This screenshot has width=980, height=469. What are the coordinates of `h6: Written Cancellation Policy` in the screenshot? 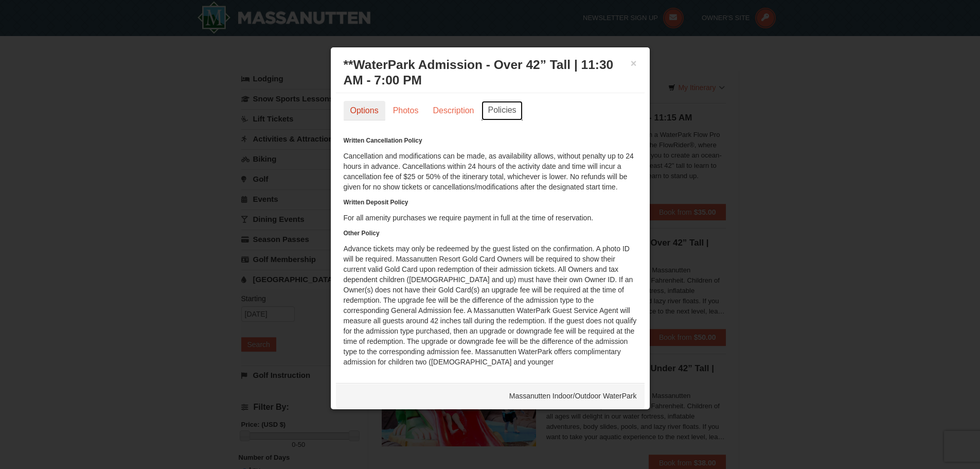 It's located at (490, 141).